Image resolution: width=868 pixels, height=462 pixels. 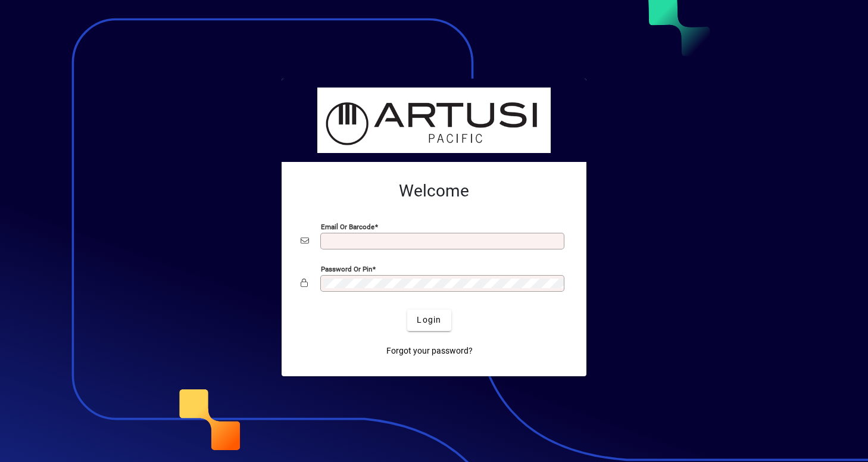 I want to click on mat-label: Password or Pin, so click(x=347, y=269).